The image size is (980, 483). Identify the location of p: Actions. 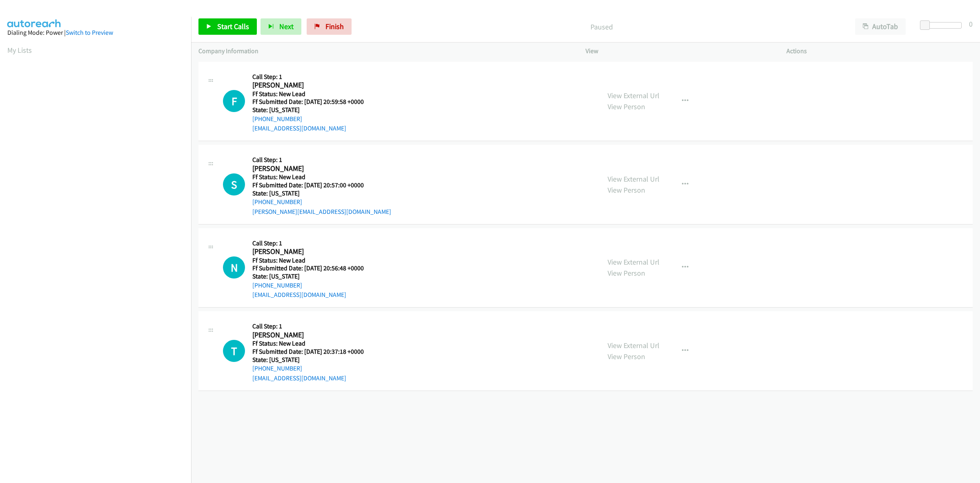
(879, 51).